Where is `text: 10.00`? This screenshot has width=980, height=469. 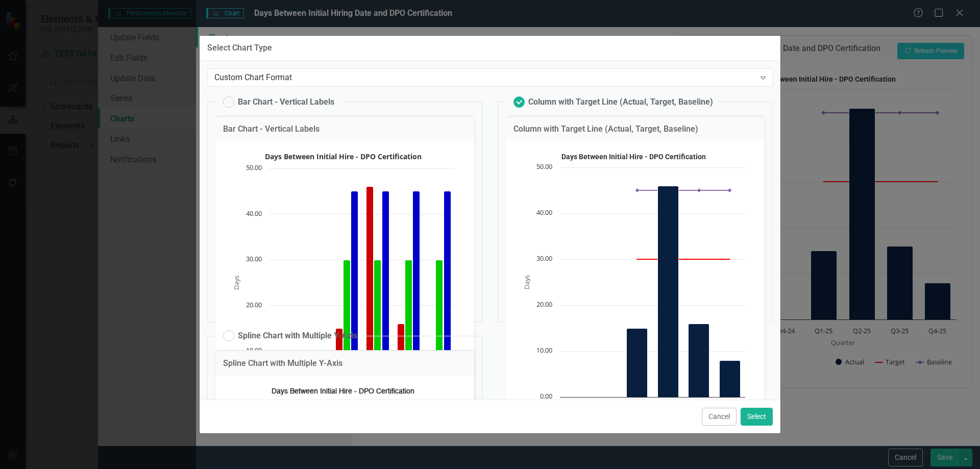
text: 10.00 is located at coordinates (544, 350).